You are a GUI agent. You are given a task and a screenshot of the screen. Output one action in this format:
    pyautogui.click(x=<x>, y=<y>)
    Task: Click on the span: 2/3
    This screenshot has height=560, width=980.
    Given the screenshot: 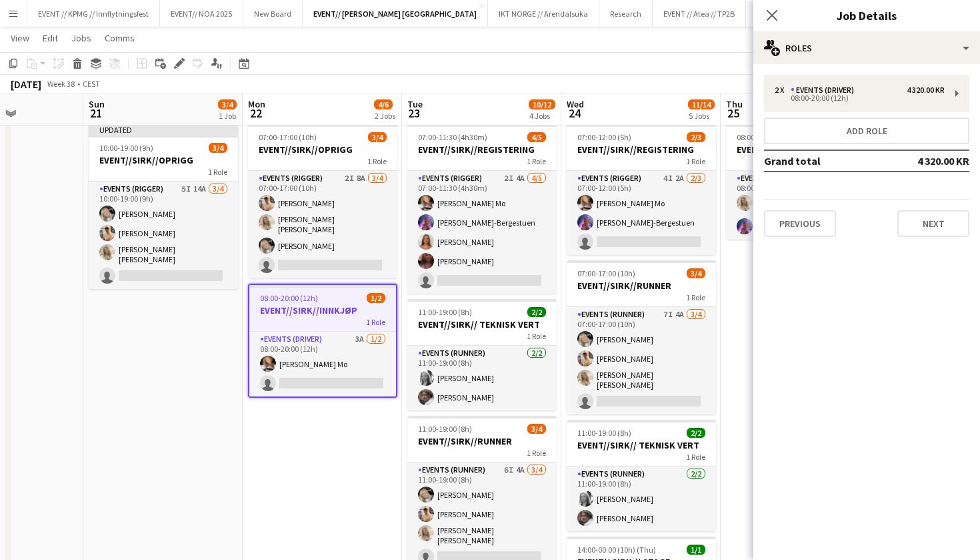 What is the action you would take?
    pyautogui.click(x=696, y=137)
    